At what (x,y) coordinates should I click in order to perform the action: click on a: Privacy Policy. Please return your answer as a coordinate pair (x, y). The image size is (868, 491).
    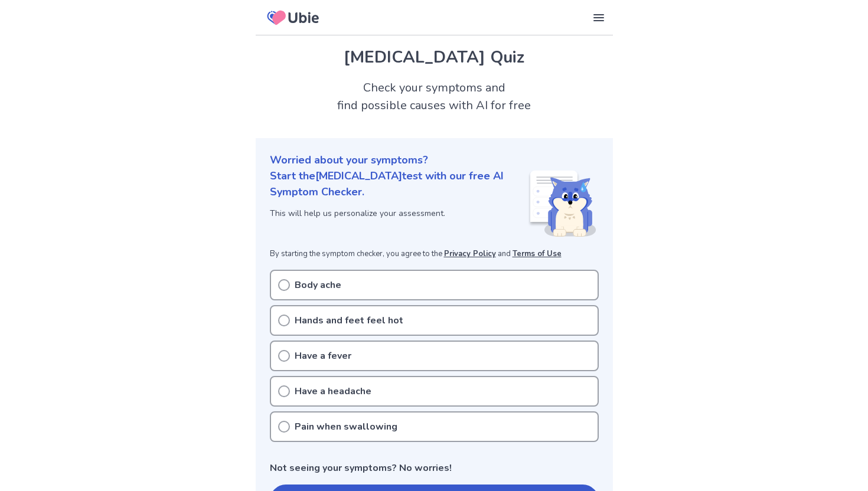
    Looking at the image, I should click on (470, 254).